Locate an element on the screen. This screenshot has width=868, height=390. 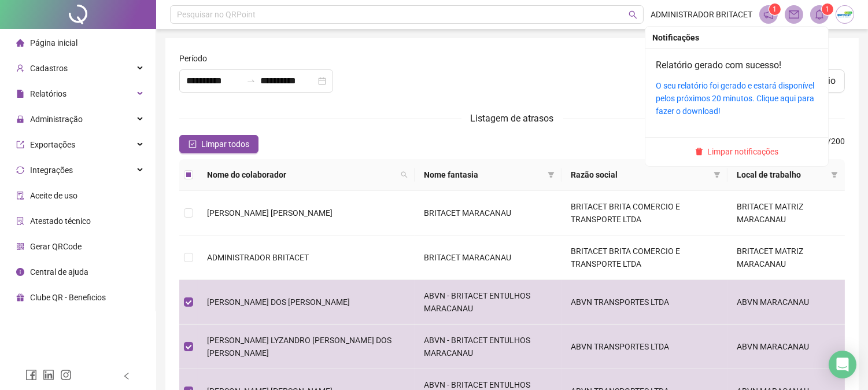
span: Aceite de uso is located at coordinates (54, 195).